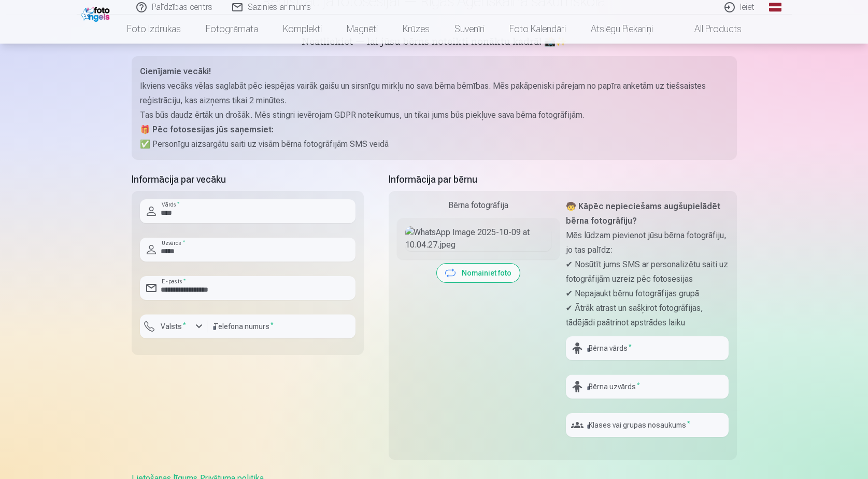  What do you see at coordinates (207, 129) in the screenshot?
I see `strong: 🎁 Pēc fotosesijas jūs saņemsiet:` at bounding box center [207, 129].